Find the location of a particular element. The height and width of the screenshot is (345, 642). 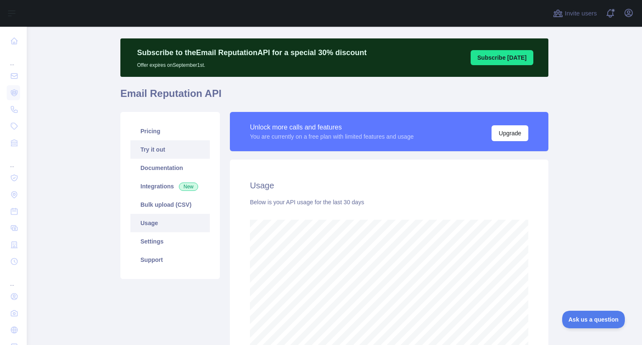

span: New is located at coordinates (189, 187).